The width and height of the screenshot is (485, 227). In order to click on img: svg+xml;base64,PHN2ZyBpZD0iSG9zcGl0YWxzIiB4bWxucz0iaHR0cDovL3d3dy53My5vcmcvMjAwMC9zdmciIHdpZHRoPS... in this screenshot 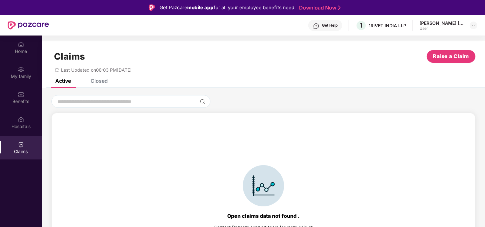, I will do `click(21, 120)`.